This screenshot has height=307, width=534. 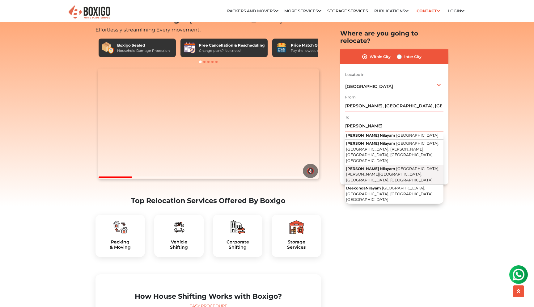 What do you see at coordinates (296, 245) in the screenshot?
I see `a: StorageServices` at bounding box center [296, 245].